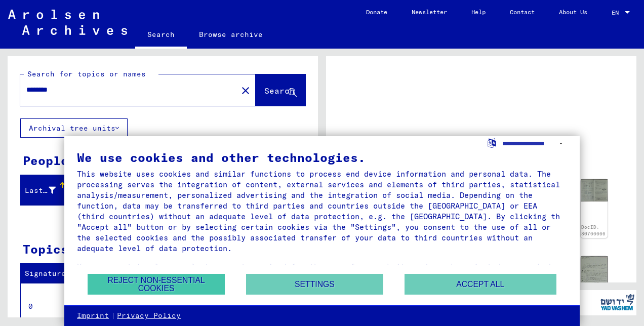 The width and height of the screenshot is (644, 326). Describe the element at coordinates (149, 316) in the screenshot. I see `a: Privacy Policy` at that location.